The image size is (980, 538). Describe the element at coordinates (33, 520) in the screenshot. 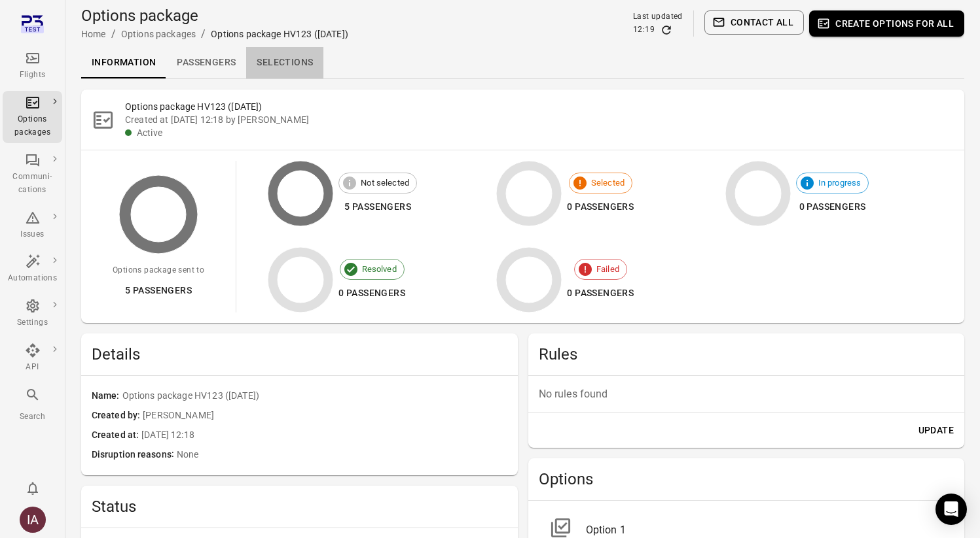

I see `div: IA` at that location.